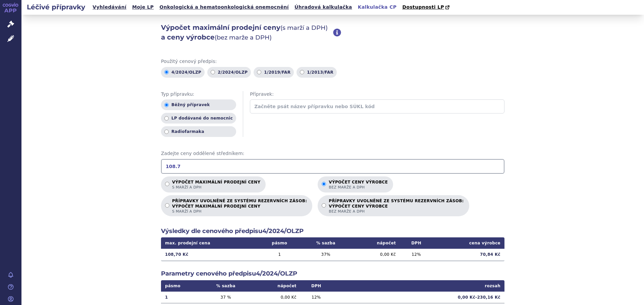 This screenshot has width=644, height=305. What do you see at coordinates (56, 7) in the screenshot?
I see `h2: Léčivé přípravky` at bounding box center [56, 7].